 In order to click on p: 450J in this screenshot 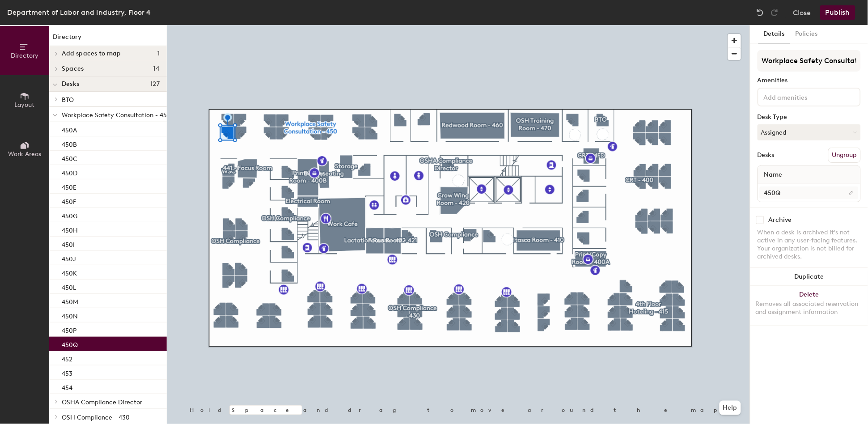, I will do `click(69, 257)`.